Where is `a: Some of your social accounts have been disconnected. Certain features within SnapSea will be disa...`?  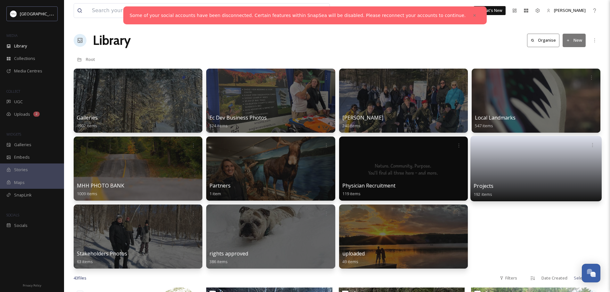 a: Some of your social accounts have been disconnected. Certain features within SnapSea will be disa... is located at coordinates (298, 15).